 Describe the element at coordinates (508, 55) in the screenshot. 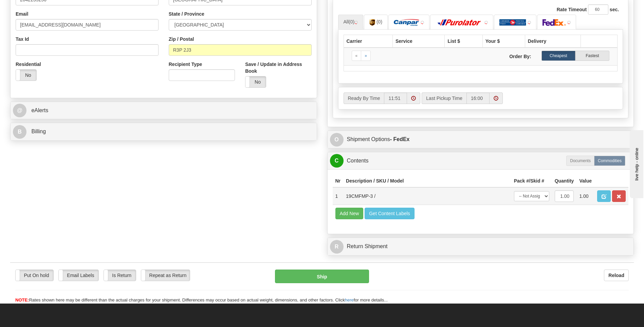

I see `label: Order By:` at that location.